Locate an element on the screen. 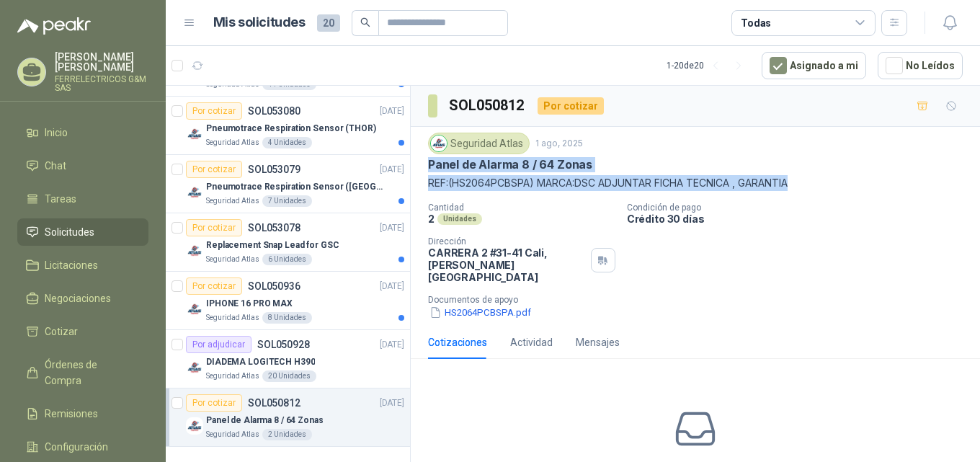 The image size is (980, 462). img: Logo peakr is located at coordinates (54, 26).